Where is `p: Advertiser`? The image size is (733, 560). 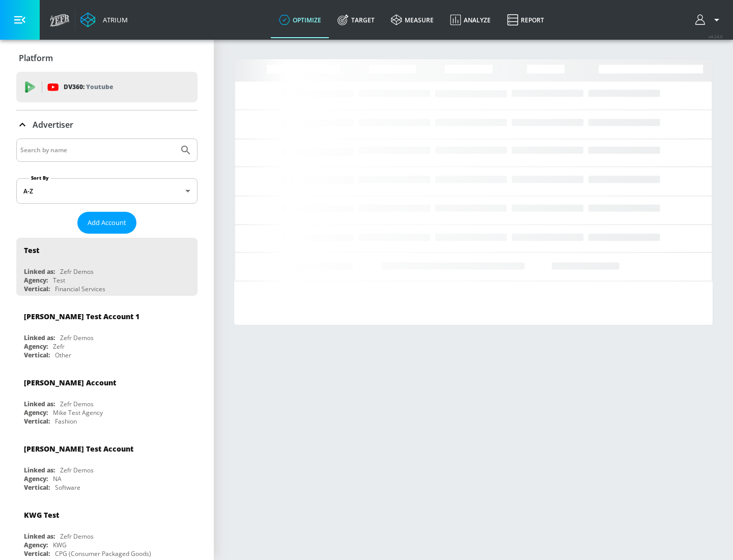 p: Advertiser is located at coordinates (53, 125).